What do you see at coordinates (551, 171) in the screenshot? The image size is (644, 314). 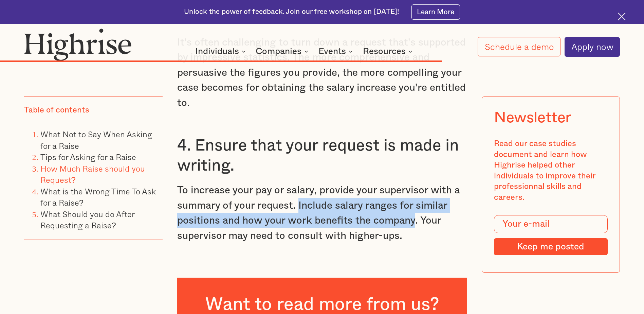 I see `div: Read our case studies document and learn how Highrise helped other individuals to improve their p...` at bounding box center [551, 171].